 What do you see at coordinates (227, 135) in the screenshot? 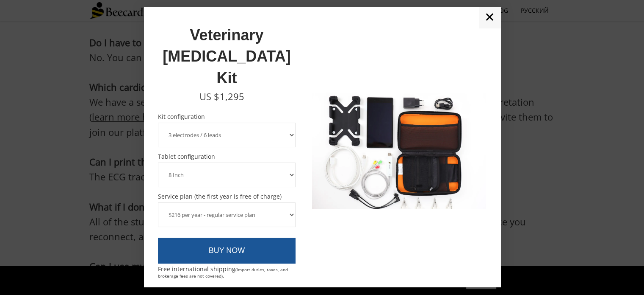
I see `select: Kit configuration` at bounding box center [227, 135].